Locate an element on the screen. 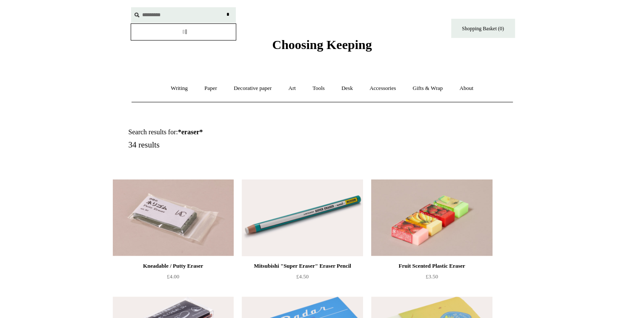 Image resolution: width=644 pixels, height=318 pixels. a: Accessories is located at coordinates (383, 88).